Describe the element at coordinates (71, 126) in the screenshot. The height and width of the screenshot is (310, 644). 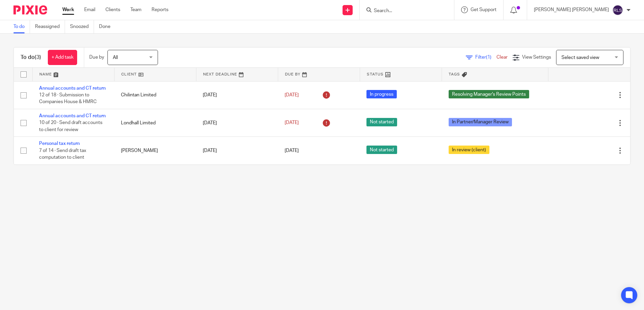
I see `span: 10 of 20 · Send draft accounts to client for review` at that location.